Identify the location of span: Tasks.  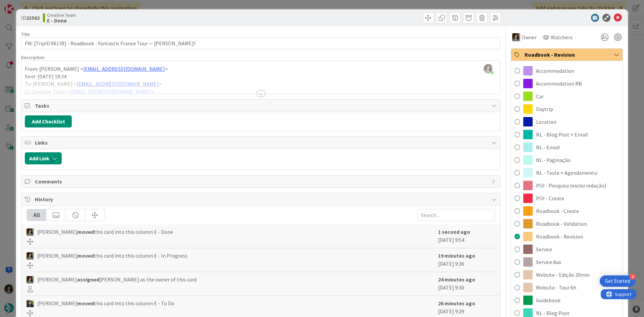
(261, 105).